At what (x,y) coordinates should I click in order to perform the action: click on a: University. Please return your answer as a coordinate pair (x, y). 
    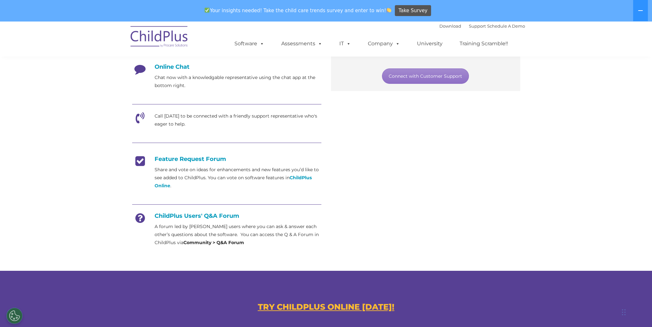
    Looking at the image, I should click on (430, 44).